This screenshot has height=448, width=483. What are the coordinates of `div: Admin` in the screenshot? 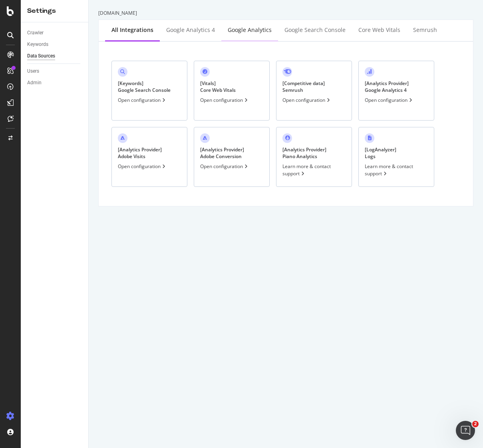 It's located at (35, 83).